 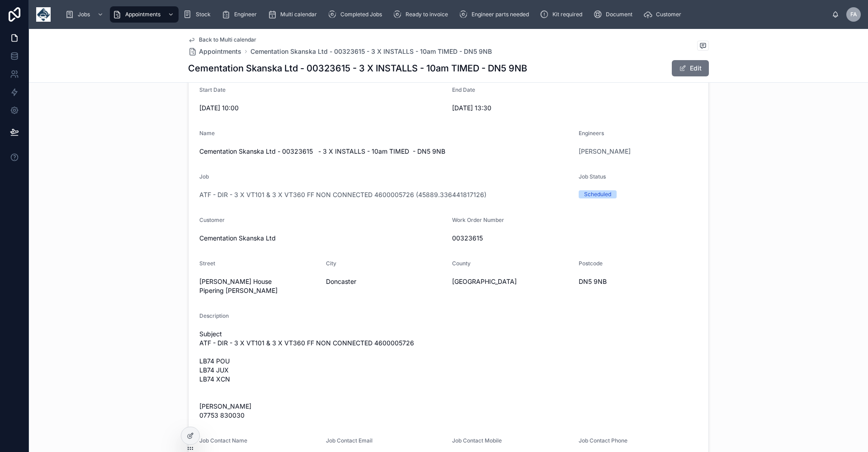 I want to click on span: Engineer parts needed, so click(x=500, y=15).